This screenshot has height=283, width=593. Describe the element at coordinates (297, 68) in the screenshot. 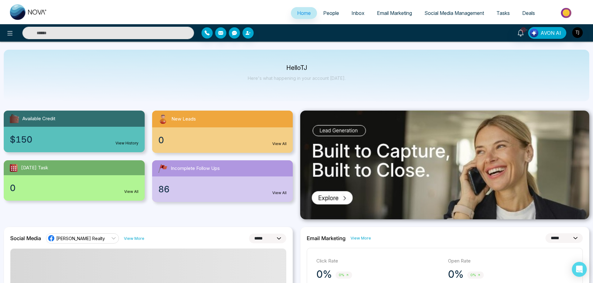

I see `p: Hello TJ` at that location.